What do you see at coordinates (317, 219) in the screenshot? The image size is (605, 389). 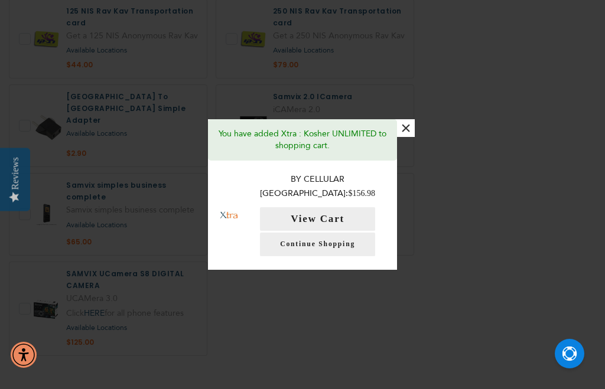 I see `button: View Cart` at bounding box center [317, 219].